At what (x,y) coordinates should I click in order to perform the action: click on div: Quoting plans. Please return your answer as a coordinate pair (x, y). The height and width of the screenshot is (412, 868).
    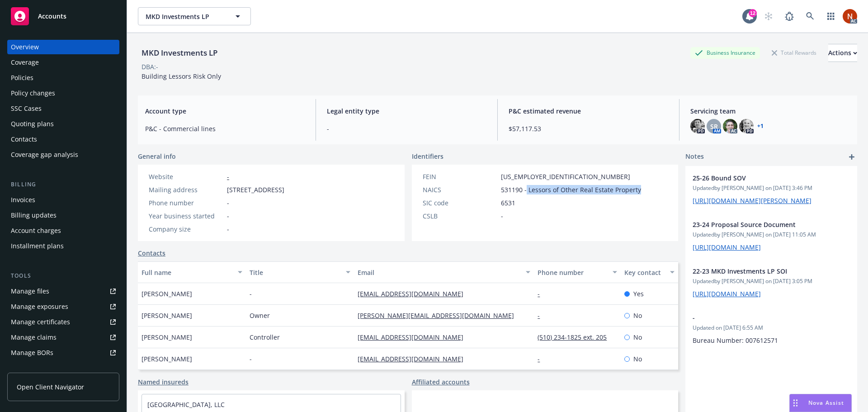
    Looking at the image, I should click on (32, 124).